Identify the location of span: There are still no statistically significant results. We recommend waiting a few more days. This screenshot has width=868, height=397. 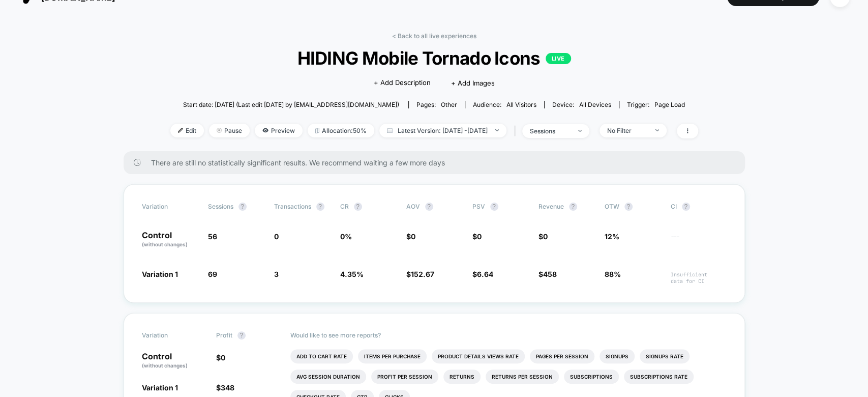
(438, 162).